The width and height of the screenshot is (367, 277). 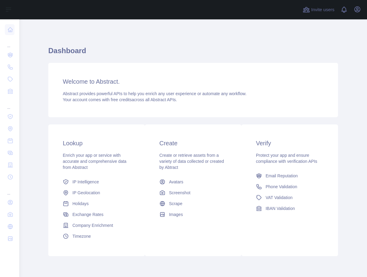 What do you see at coordinates (290, 197) in the screenshot?
I see `a: VAT Validation` at bounding box center [290, 197].